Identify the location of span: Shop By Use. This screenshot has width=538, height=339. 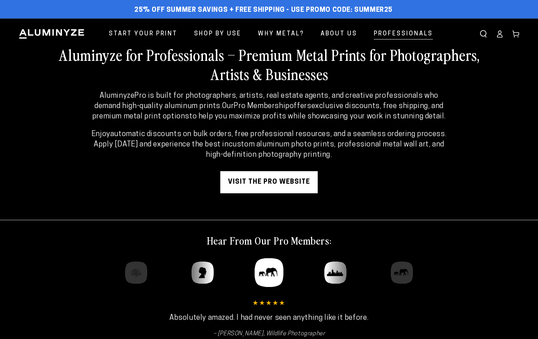
(218, 34).